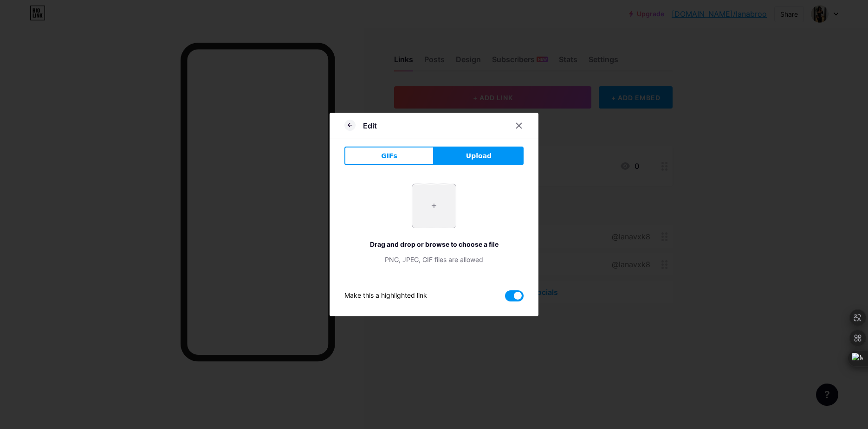  What do you see at coordinates (389, 156) in the screenshot?
I see `span: GIFs` at bounding box center [389, 156].